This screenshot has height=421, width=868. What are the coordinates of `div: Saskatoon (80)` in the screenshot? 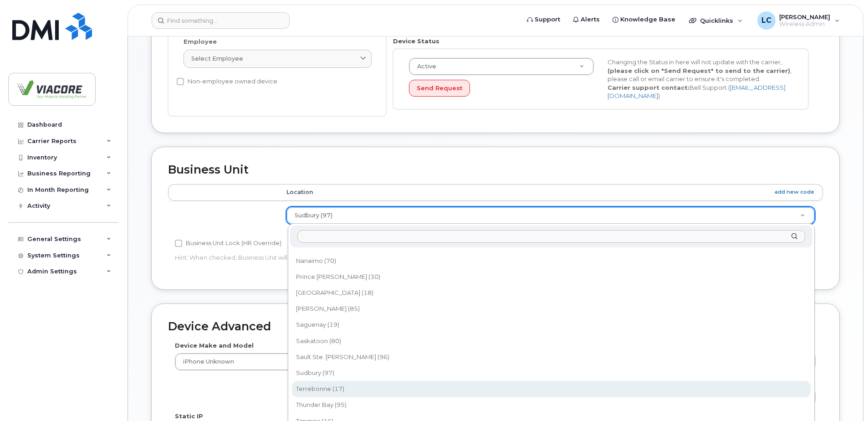 It's located at (551, 341).